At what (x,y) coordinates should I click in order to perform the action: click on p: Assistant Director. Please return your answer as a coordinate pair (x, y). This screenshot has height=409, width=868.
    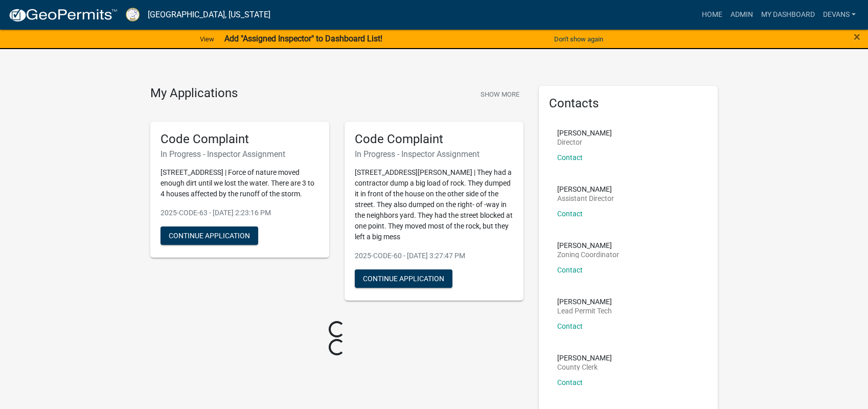
    Looking at the image, I should click on (585, 199).